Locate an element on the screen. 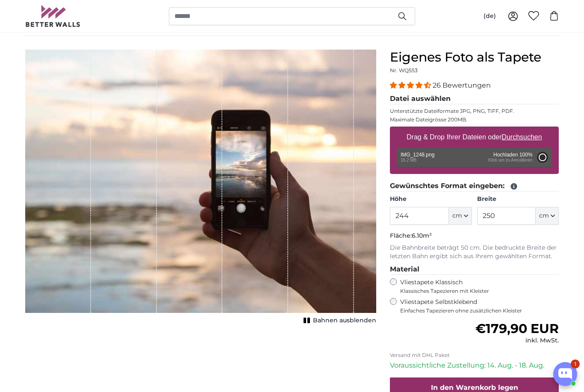  legend: Material is located at coordinates (474, 269).